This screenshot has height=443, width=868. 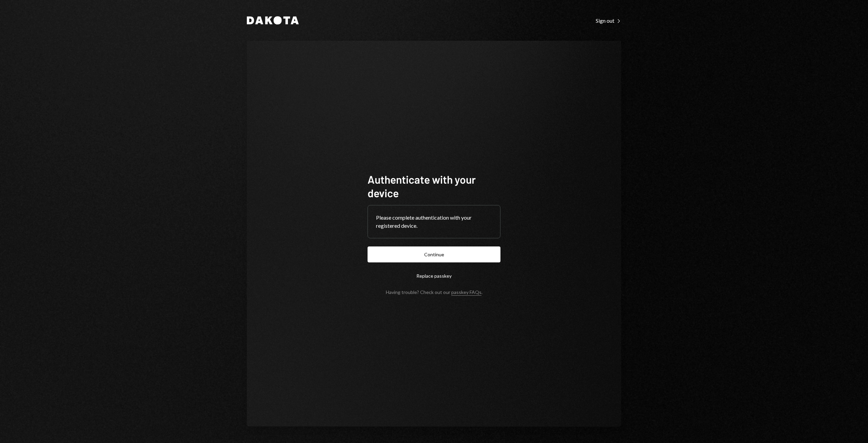 I want to click on a: passkey FAQs, so click(x=466, y=292).